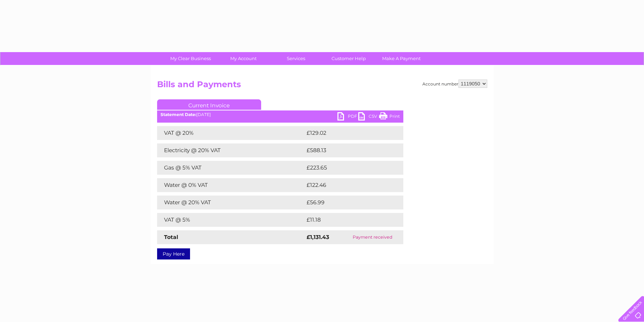  Describe the element at coordinates (231, 203) in the screenshot. I see `td: Water @ 20% VAT` at that location.